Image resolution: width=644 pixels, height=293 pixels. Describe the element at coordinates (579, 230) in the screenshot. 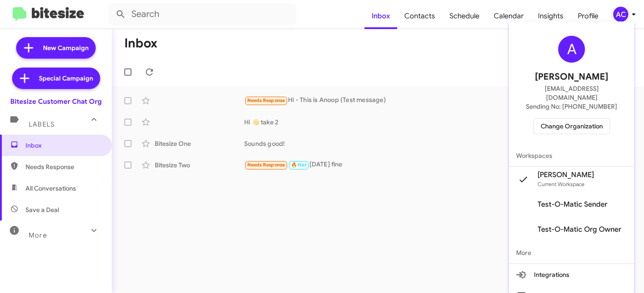

I see `span: Test-O-Matic Org Owner` at that location.